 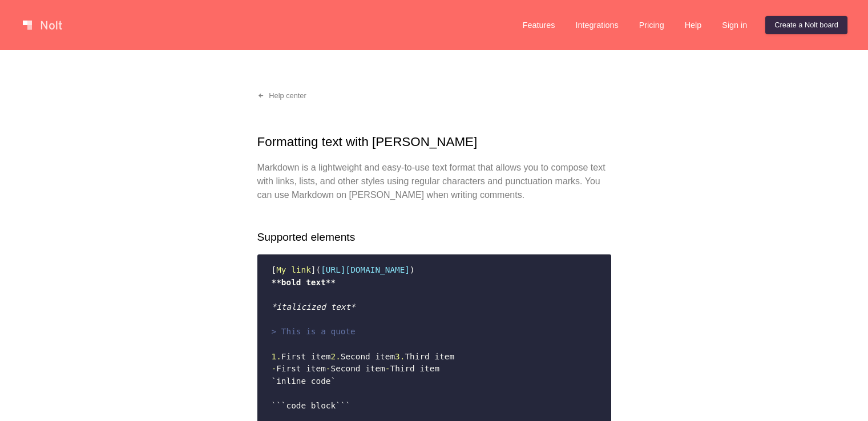 I want to click on a: Pricing, so click(x=651, y=25).